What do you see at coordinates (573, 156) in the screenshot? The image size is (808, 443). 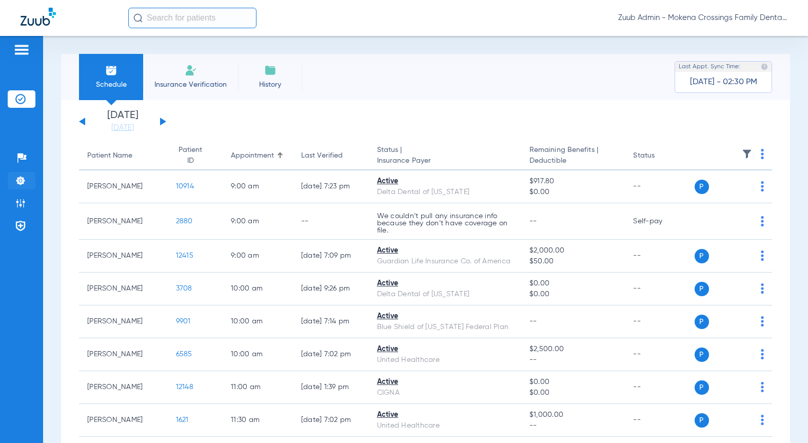 I see `th: Remaining Benefits |` at bounding box center [573, 156].